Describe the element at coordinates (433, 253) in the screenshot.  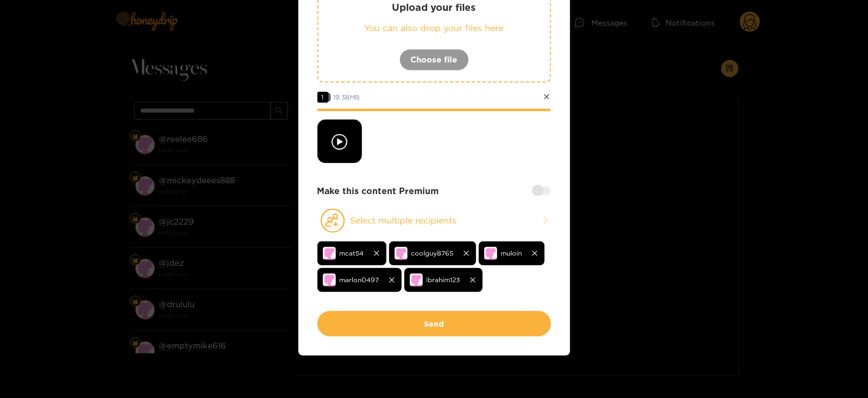
I see `span: coolguy8765` at that location.